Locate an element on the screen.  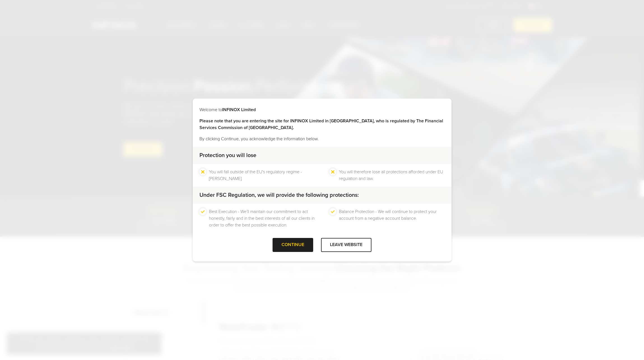
strong: INFINOX Limited is located at coordinates (239, 110).